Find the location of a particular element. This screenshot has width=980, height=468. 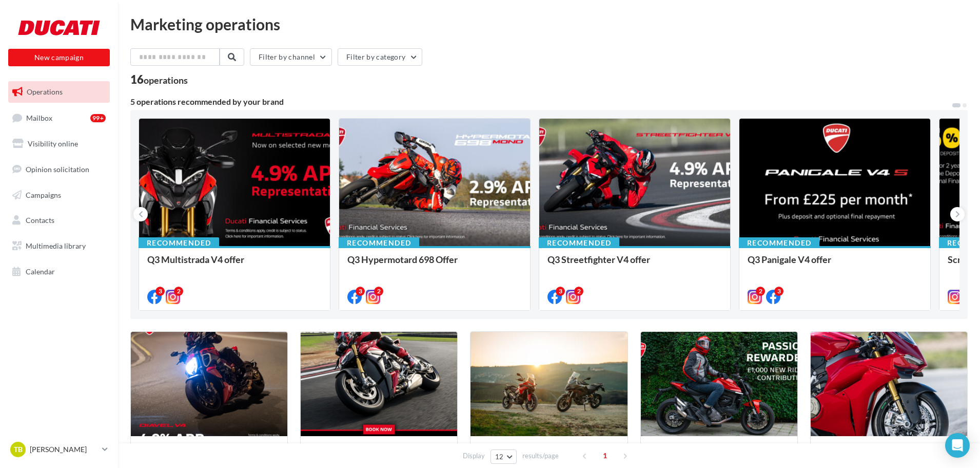

a: Campaigns is located at coordinates (59, 195).